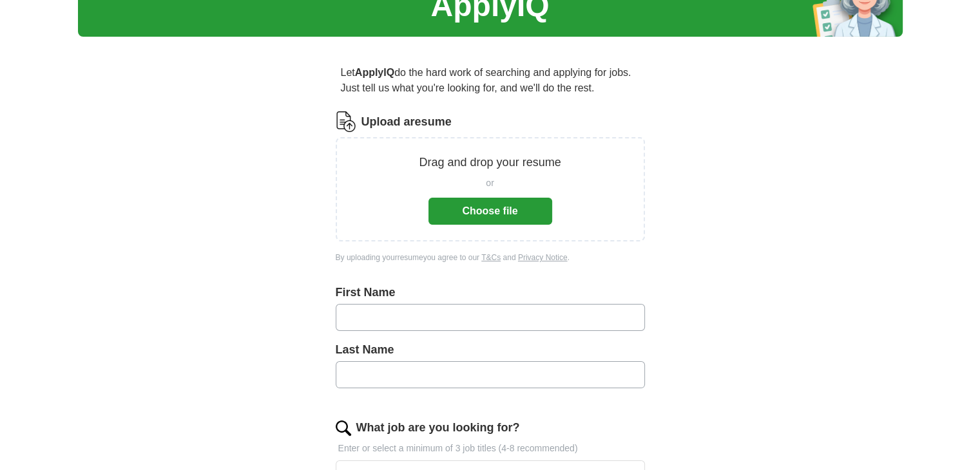 This screenshot has height=470, width=980. Describe the element at coordinates (374, 73) in the screenshot. I see `strong: ApplyIQ` at that location.